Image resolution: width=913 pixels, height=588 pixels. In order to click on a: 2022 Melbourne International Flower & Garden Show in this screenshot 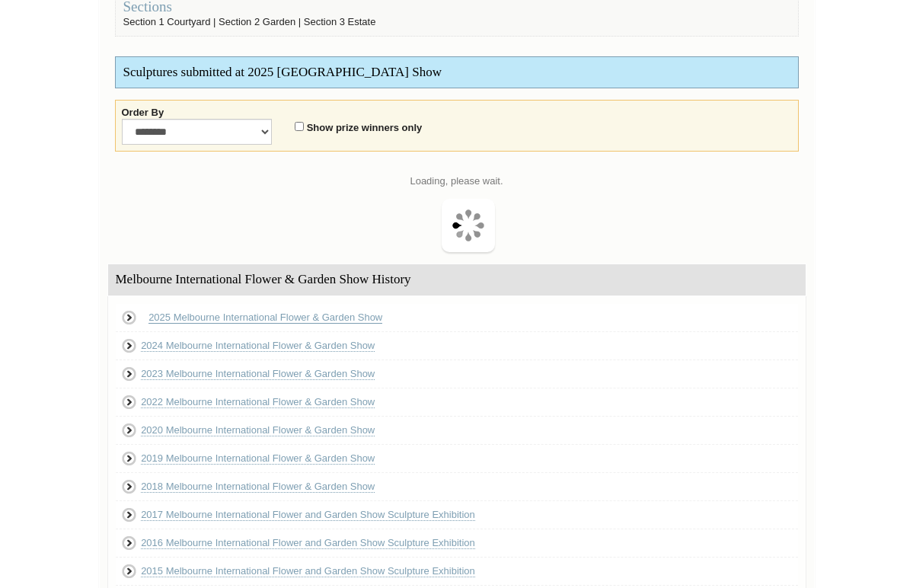, I will do `click(257, 402)`.